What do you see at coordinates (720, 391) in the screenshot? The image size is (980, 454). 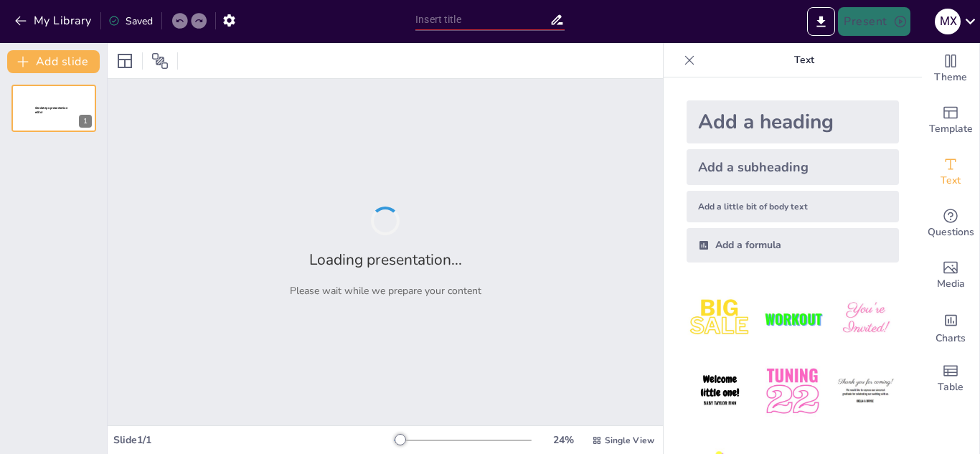 I see `img: 4.jpeg` at bounding box center [720, 391].